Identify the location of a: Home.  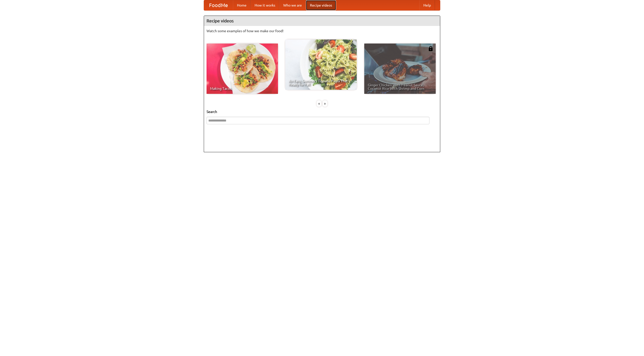
(242, 5).